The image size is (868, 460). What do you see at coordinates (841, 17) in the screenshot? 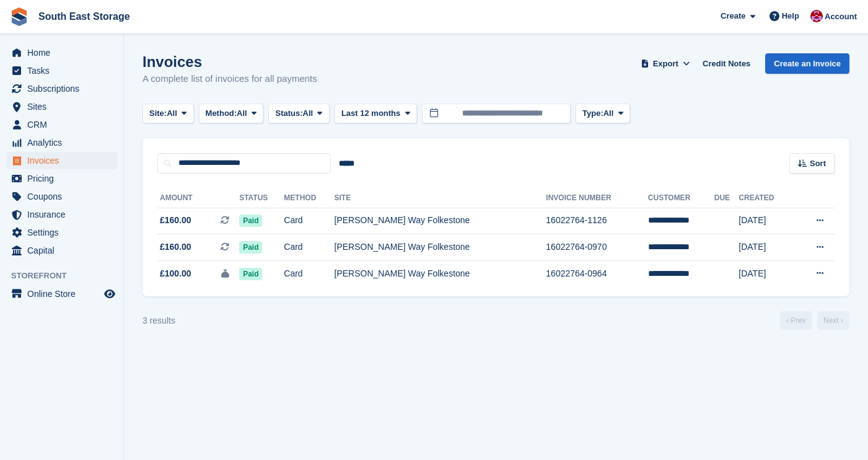
I see `span: Account` at bounding box center [841, 17].